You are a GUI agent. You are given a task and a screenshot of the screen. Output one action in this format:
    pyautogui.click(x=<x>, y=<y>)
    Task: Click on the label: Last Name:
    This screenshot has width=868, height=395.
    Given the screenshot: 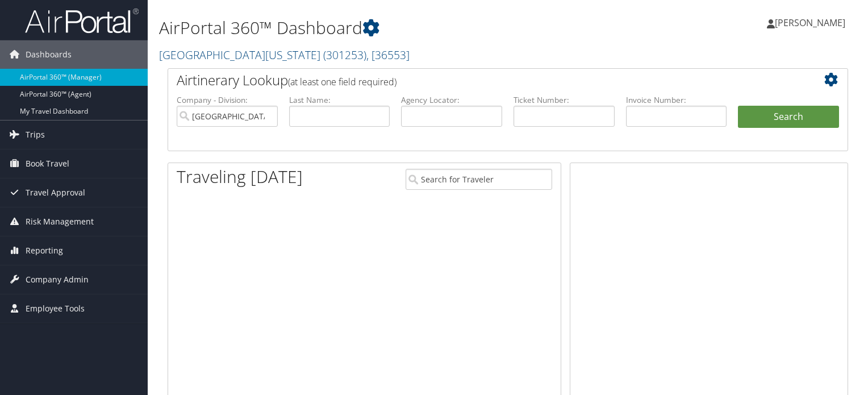 What is the action you would take?
    pyautogui.click(x=340, y=100)
    